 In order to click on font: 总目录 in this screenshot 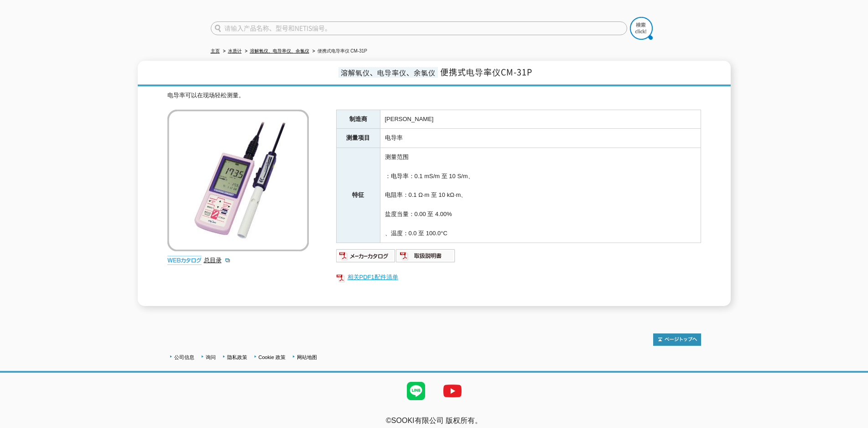, I will do `click(213, 259)`.